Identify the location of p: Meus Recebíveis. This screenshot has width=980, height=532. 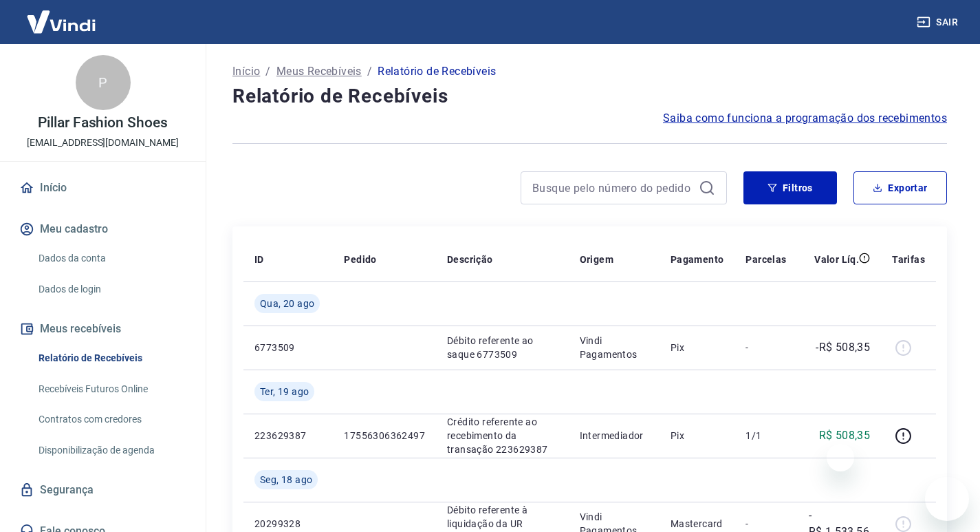
(319, 72).